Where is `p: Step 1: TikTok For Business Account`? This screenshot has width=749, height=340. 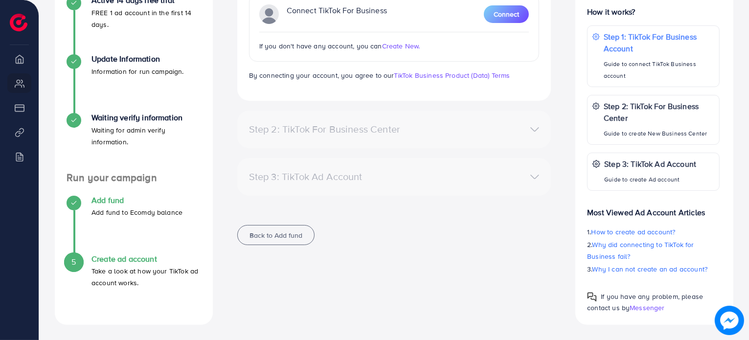
p: Step 1: TikTok For Business Account is located at coordinates (659, 43).